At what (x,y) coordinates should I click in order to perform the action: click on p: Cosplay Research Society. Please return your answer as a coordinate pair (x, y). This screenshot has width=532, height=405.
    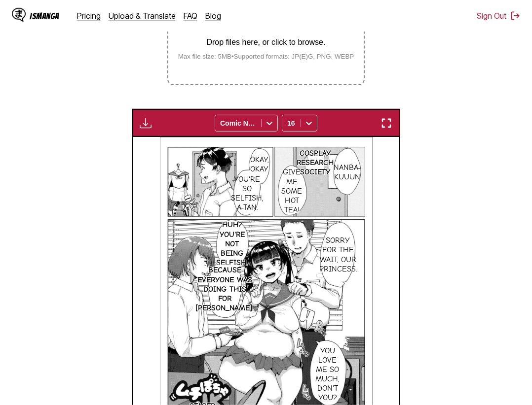
    Looking at the image, I should click on (315, 163).